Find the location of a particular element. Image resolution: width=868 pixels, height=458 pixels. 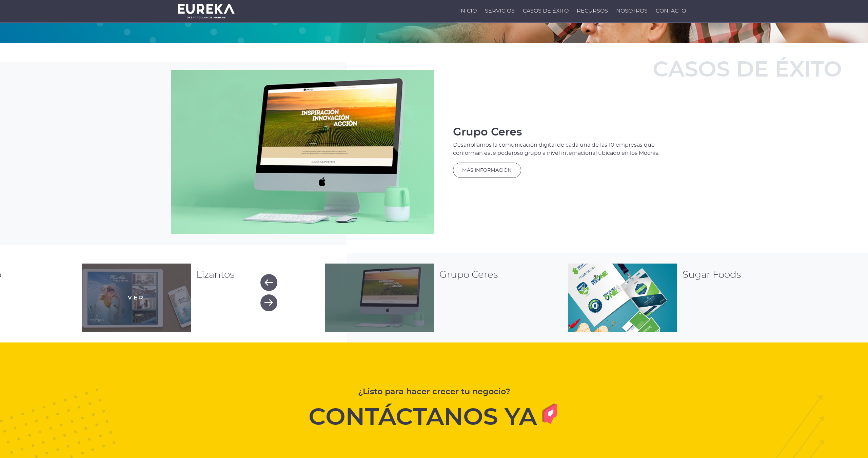

div: Ver is located at coordinates (136, 298).